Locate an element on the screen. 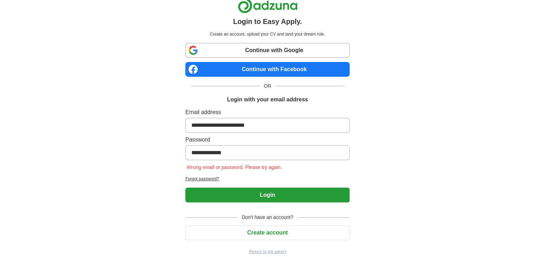 The width and height of the screenshot is (535, 257). a: Create account is located at coordinates (267, 232).